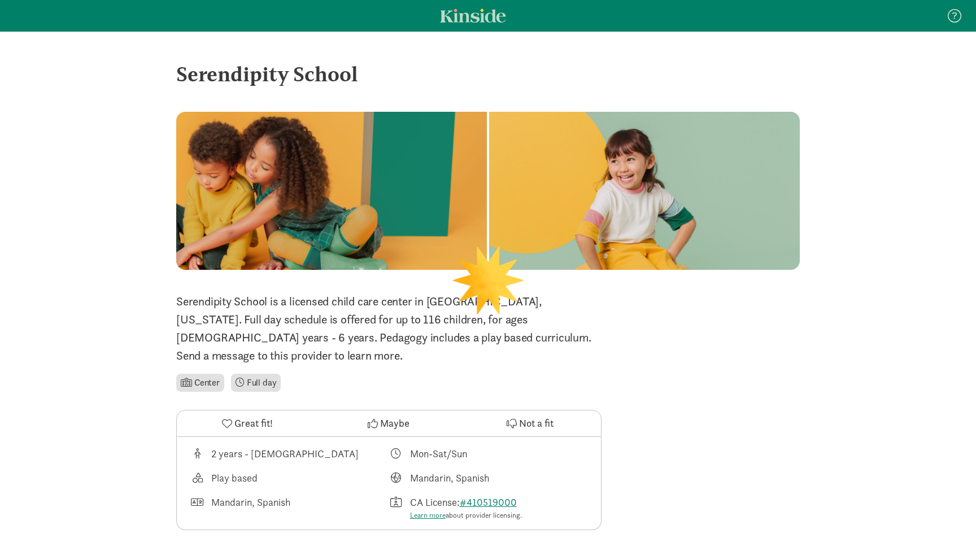  I want to click on a: Kinside, so click(473, 15).